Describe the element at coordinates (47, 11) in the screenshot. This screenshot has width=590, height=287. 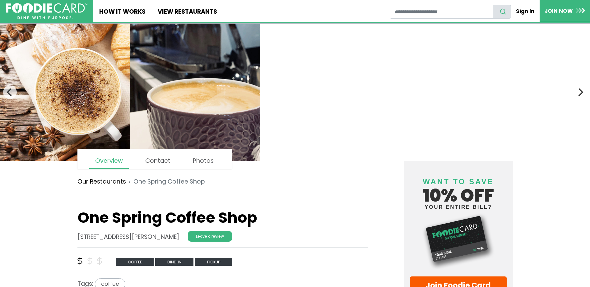
I see `img: FoodieCard; Eat, Drink, Save, Donate` at that location.